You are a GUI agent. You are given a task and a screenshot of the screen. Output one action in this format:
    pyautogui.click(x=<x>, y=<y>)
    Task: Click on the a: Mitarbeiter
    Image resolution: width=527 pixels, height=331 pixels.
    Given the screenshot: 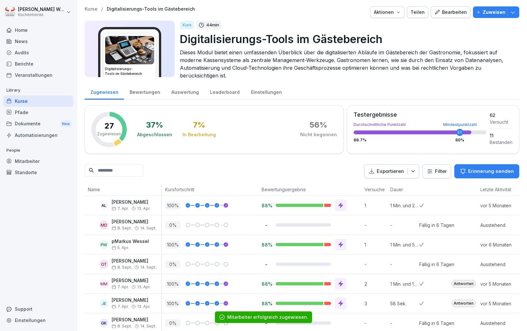 What is the action you would take?
    pyautogui.click(x=38, y=161)
    